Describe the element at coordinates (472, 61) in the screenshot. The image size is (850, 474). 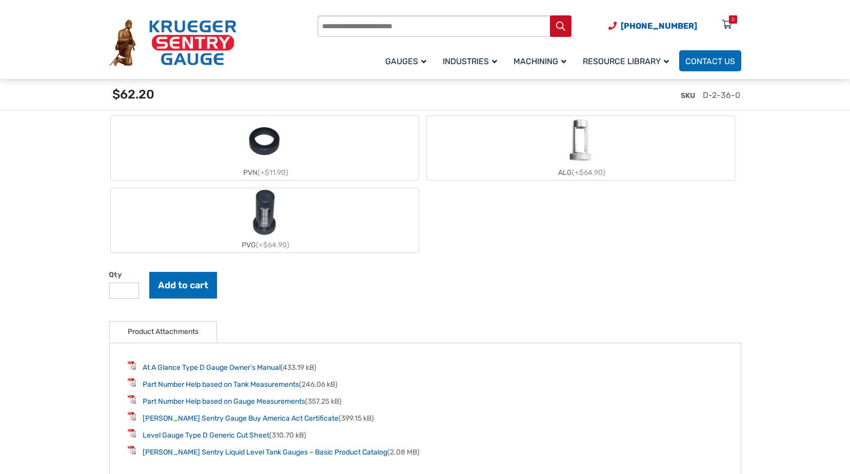
I see `a: Industries` at that location.